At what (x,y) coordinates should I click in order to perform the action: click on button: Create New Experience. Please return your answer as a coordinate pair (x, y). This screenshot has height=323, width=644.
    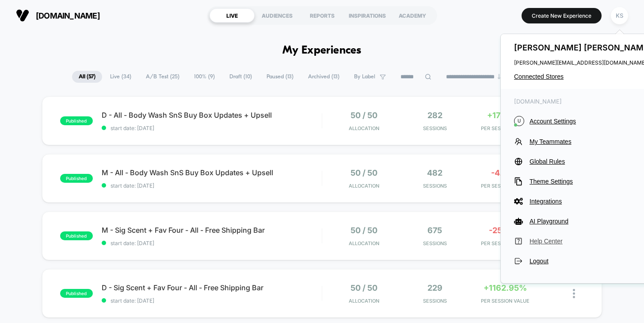
    Looking at the image, I should click on (561, 16).